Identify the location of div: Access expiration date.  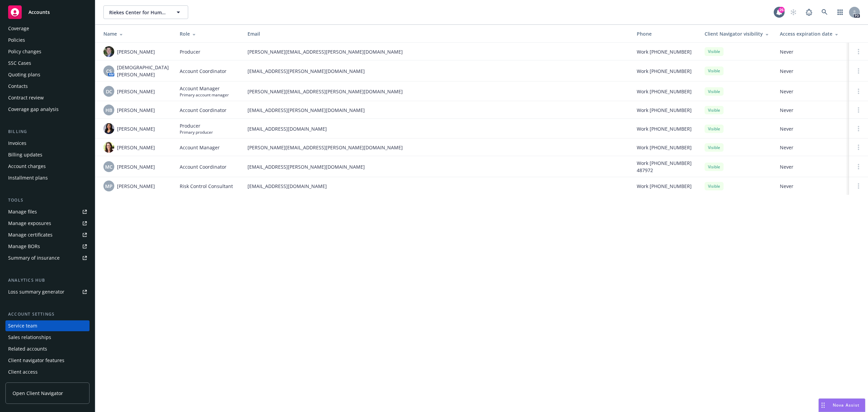
(811, 34).